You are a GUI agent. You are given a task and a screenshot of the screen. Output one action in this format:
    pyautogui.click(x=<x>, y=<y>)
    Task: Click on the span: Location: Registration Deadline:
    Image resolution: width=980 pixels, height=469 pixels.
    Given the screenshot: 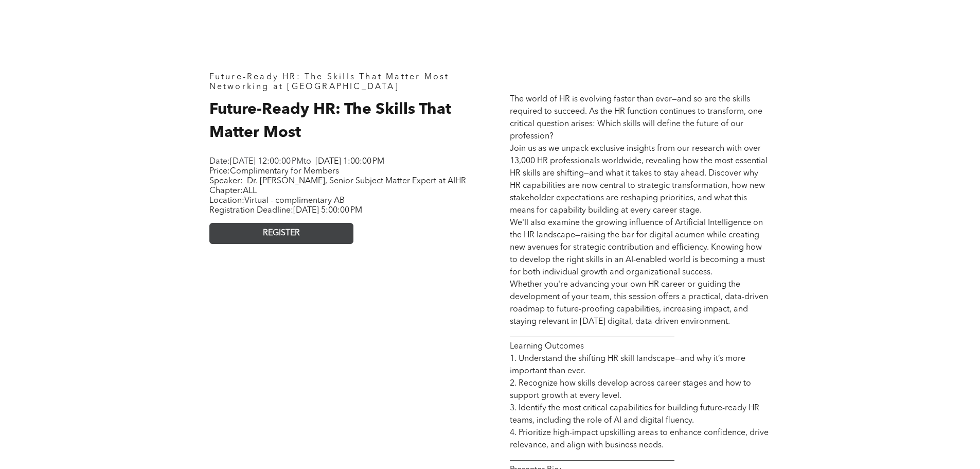 What is the action you would take?
    pyautogui.click(x=286, y=206)
    